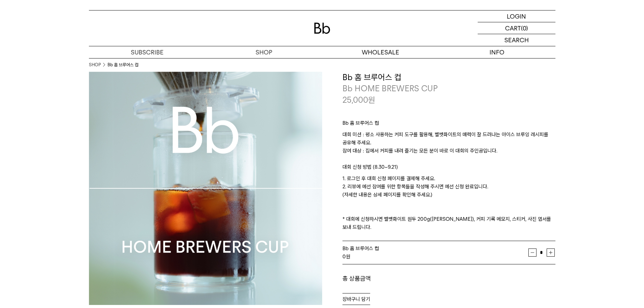 Image resolution: width=644 pixels, height=308 pixels. Describe the element at coordinates (513, 28) in the screenshot. I see `p: CART` at that location.